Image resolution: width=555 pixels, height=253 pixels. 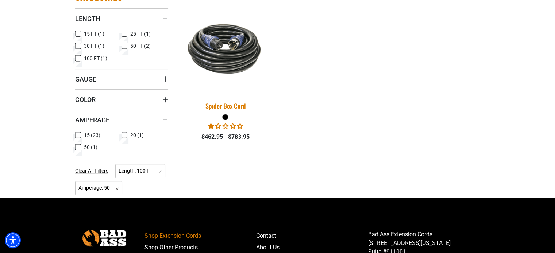 I want to click on div: Spider Box Cord, so click(x=225, y=106).